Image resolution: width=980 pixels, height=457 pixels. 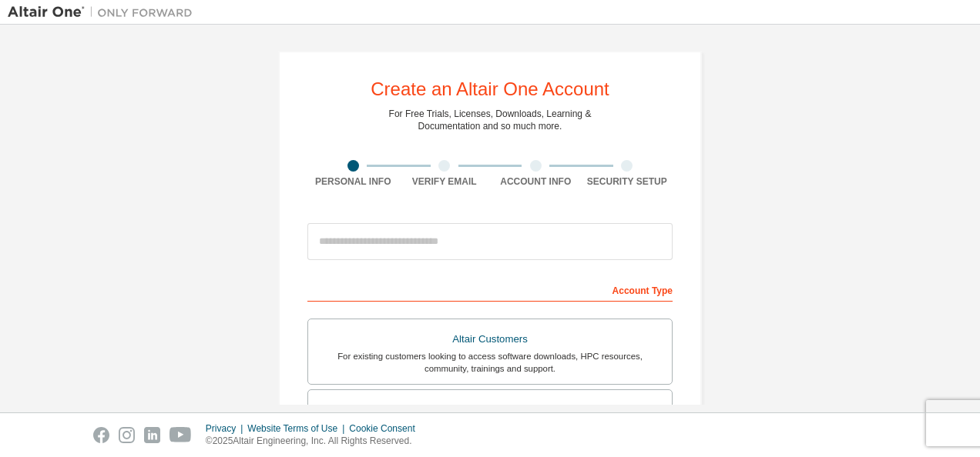 I want to click on div: Create an Altair One Account, so click(x=490, y=89).